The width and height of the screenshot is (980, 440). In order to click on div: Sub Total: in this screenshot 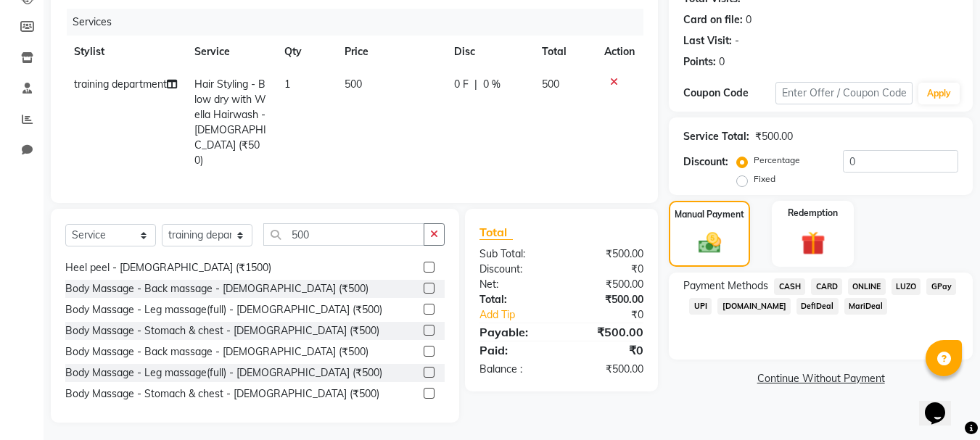, I will do `click(515, 254)`.